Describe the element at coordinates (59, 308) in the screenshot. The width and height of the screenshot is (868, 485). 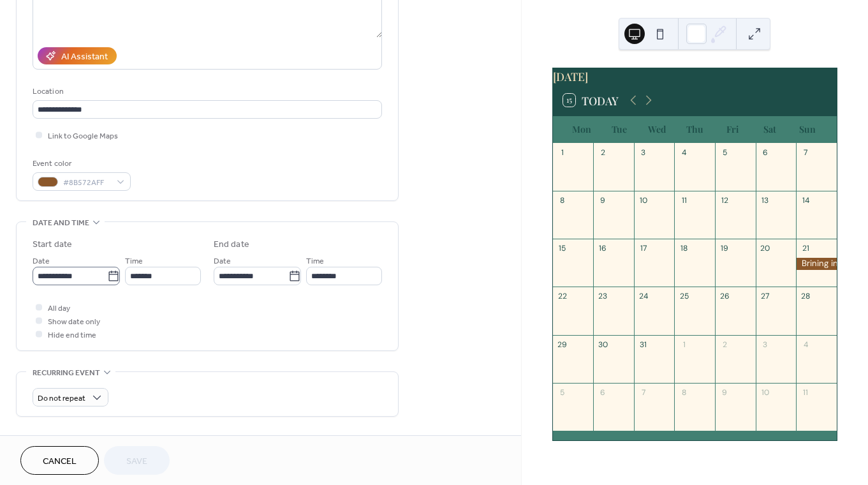
I see `span: All day` at that location.